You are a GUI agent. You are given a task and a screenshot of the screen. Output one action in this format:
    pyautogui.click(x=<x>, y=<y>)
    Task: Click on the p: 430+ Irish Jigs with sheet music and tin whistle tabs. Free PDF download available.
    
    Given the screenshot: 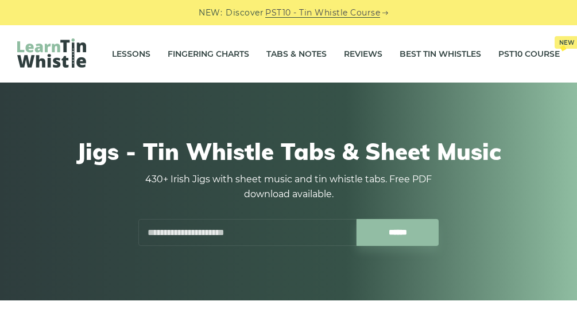 What is the action you would take?
    pyautogui.click(x=289, y=187)
    